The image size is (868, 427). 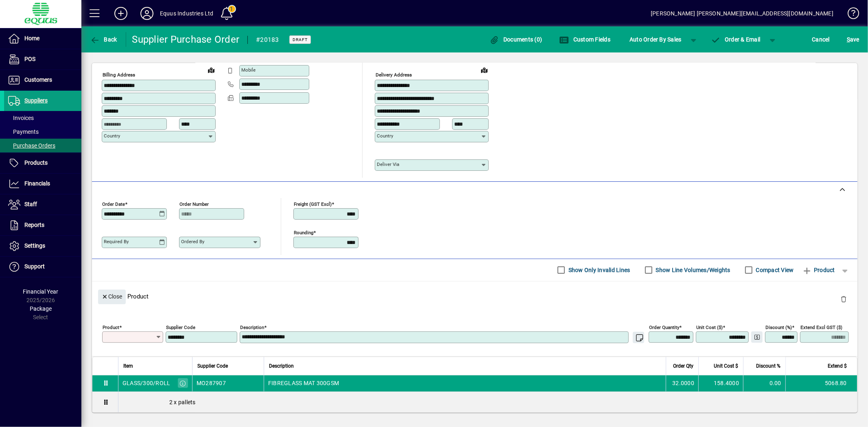 I want to click on mat-label: Rounding, so click(x=303, y=232).